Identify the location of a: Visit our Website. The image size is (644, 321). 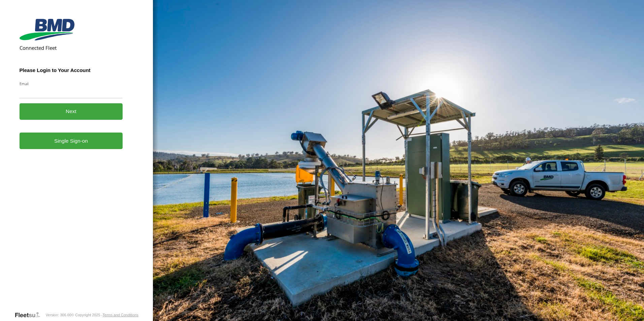
(30, 315).